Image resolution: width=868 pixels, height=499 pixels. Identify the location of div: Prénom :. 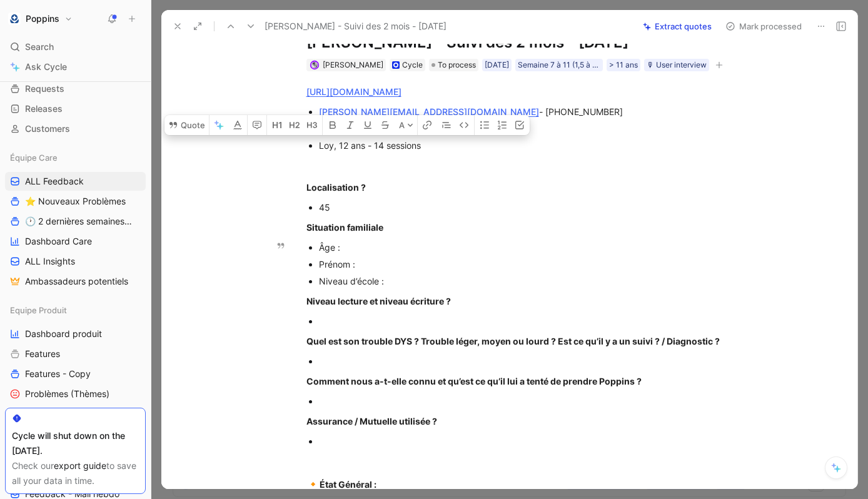
(529, 264).